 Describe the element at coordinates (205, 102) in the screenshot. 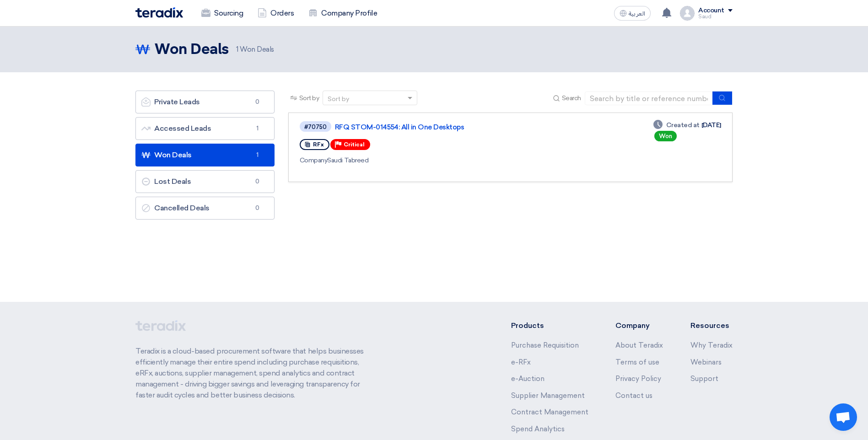

I see `a: Private Leads0` at that location.